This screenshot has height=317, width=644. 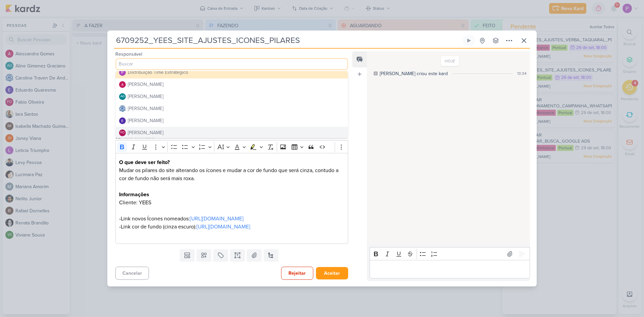 I want to click on button: Aceitar, so click(x=332, y=273).